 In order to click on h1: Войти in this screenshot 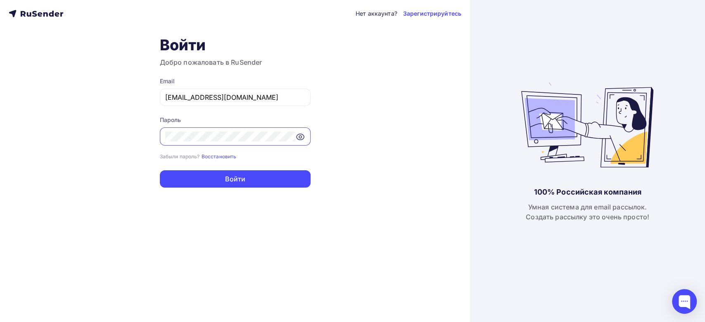, I will do `click(235, 45)`.